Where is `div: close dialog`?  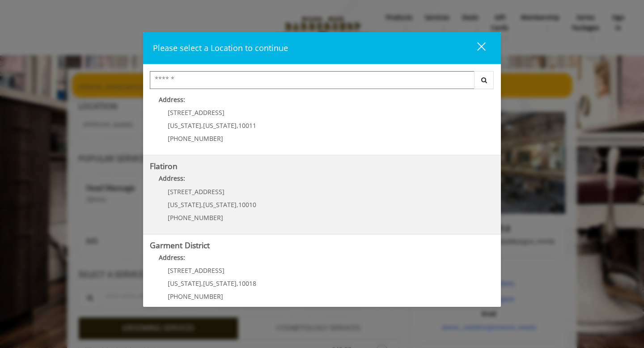
div: close dialog is located at coordinates (476, 48).